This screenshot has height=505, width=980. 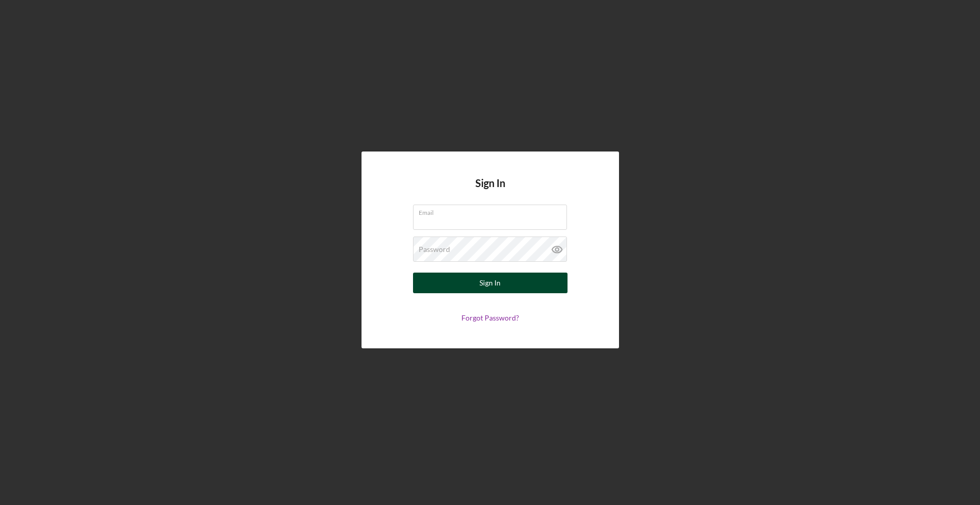 What do you see at coordinates (490, 317) in the screenshot?
I see `a: Forgot Password?` at bounding box center [490, 317].